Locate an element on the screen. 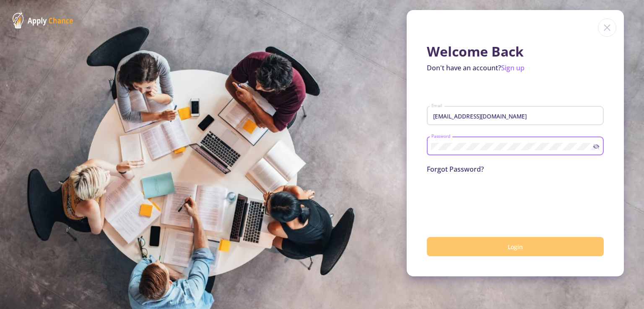 The image size is (644, 309). img: close icon is located at coordinates (607, 28).